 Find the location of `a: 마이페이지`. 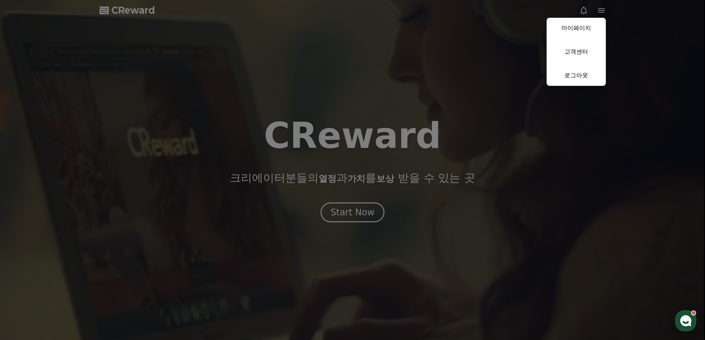

a: 마이페이지 is located at coordinates (576, 28).